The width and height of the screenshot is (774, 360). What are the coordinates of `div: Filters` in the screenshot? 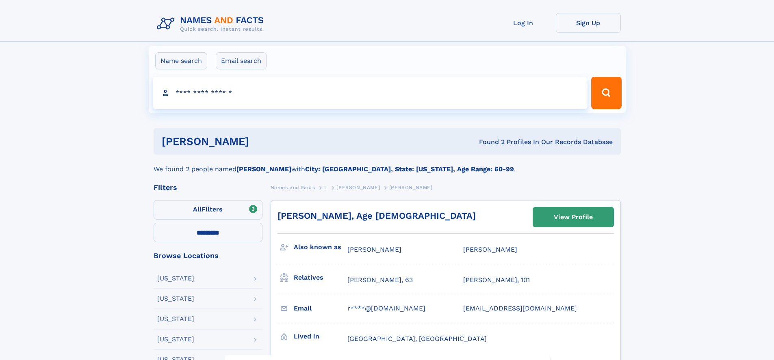 It's located at (208, 188).